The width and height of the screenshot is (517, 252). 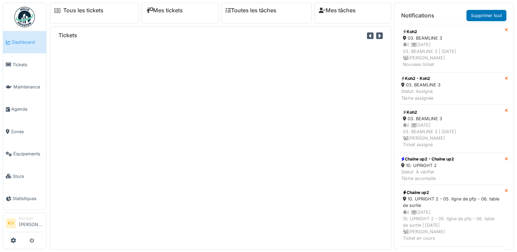 I want to click on div: Chaîne up2 - Chaîne up2, so click(x=428, y=159).